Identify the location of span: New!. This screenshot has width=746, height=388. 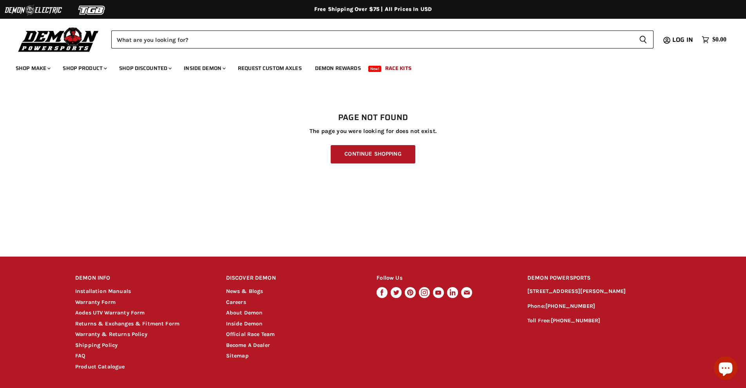
(375, 69).